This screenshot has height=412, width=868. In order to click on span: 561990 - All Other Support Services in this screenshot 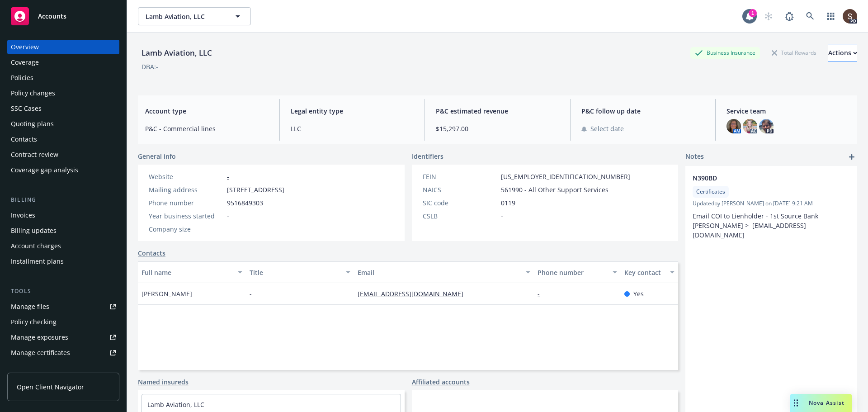, I will do `click(555, 189)`.